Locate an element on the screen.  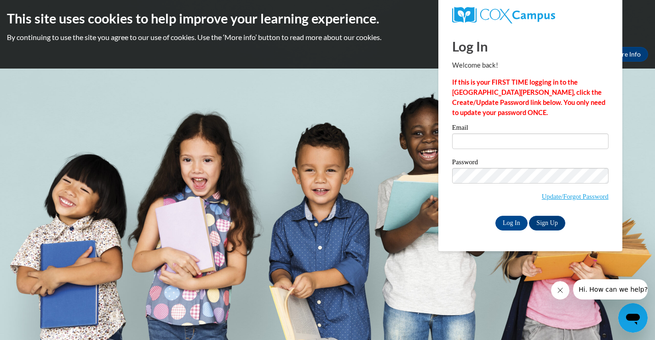
label: Password is located at coordinates (531, 163).